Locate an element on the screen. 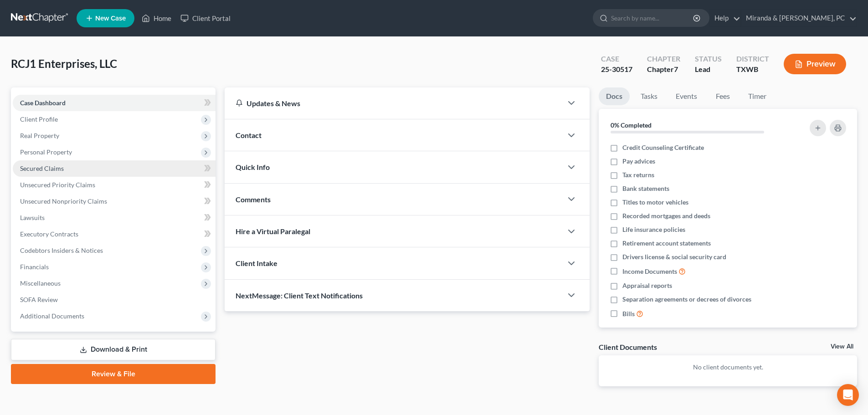  span: Drivers license & social security card is located at coordinates (674, 257).